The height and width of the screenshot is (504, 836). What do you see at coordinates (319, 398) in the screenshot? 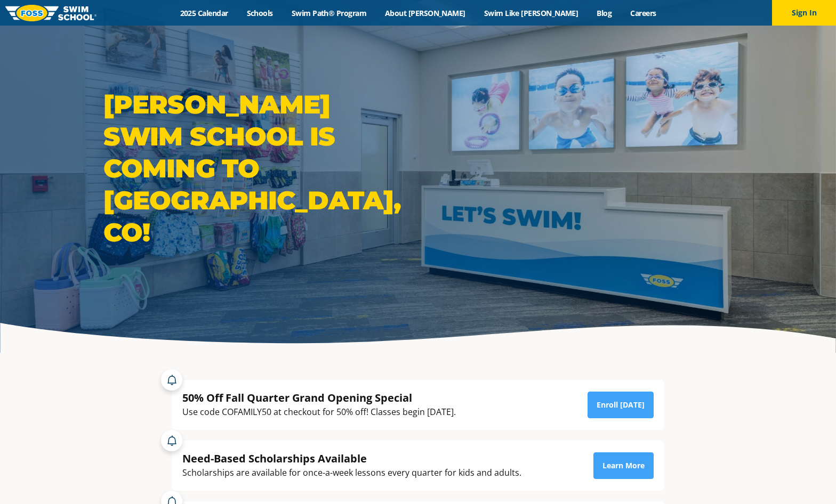
I see `div: 50% Off Fall Quarter Grand Opening Special` at bounding box center [319, 398].